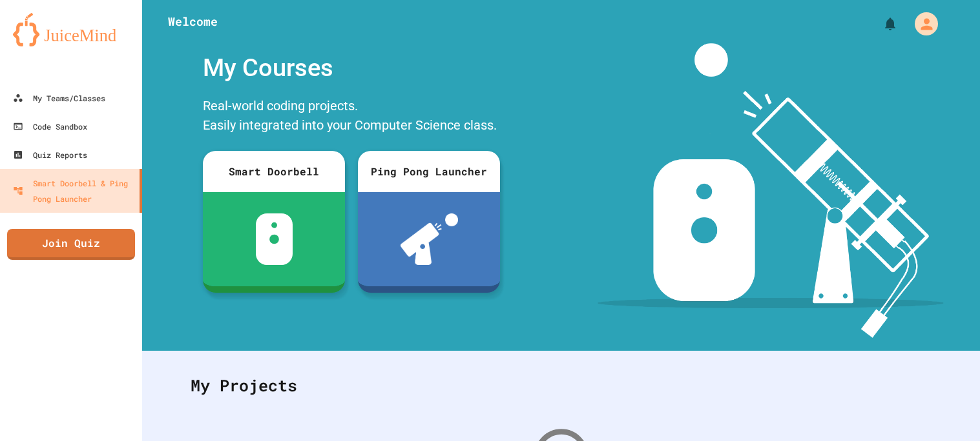 The image size is (980, 441). I want to click on a: Join Quiz, so click(71, 245).